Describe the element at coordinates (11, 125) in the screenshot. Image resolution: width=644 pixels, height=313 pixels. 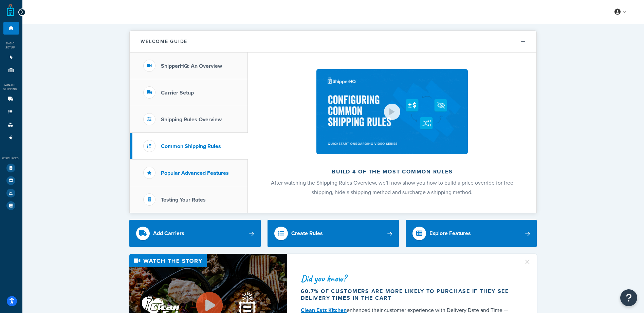
I see `li: Boxes` at that location.